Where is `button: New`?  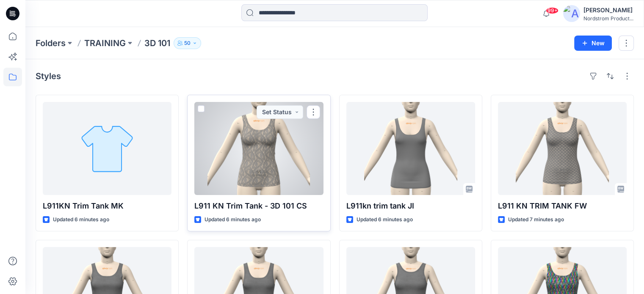
button: New is located at coordinates (592, 43).